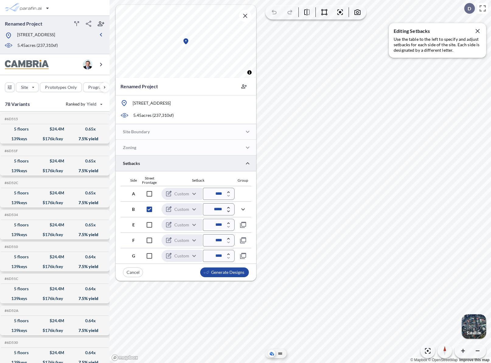 The image size is (491, 363). Describe the element at coordinates (418, 360) in the screenshot. I see `a: Mapbox` at that location.